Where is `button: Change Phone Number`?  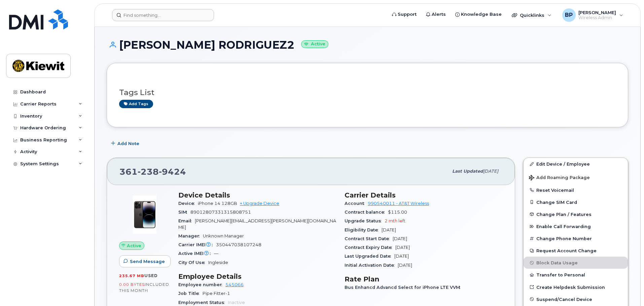 button: Change Phone Number is located at coordinates (575, 239).